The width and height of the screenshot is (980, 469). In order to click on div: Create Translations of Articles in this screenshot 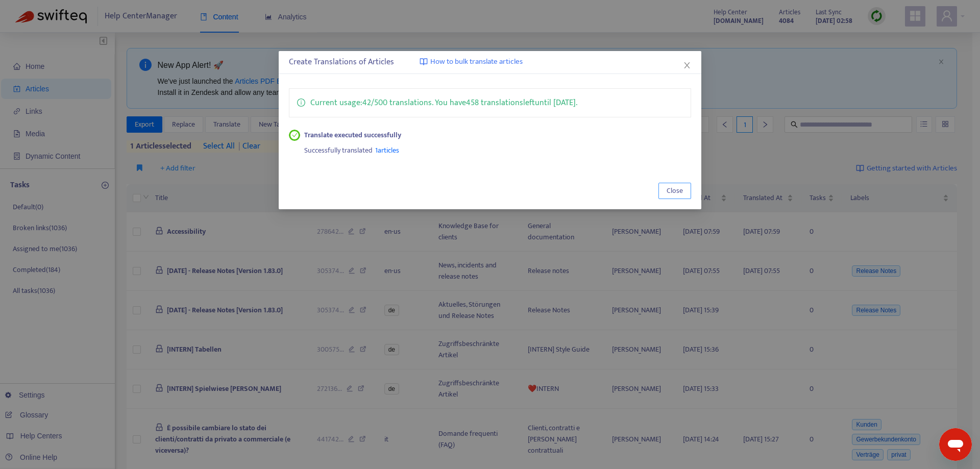, I will do `click(490, 62)`.